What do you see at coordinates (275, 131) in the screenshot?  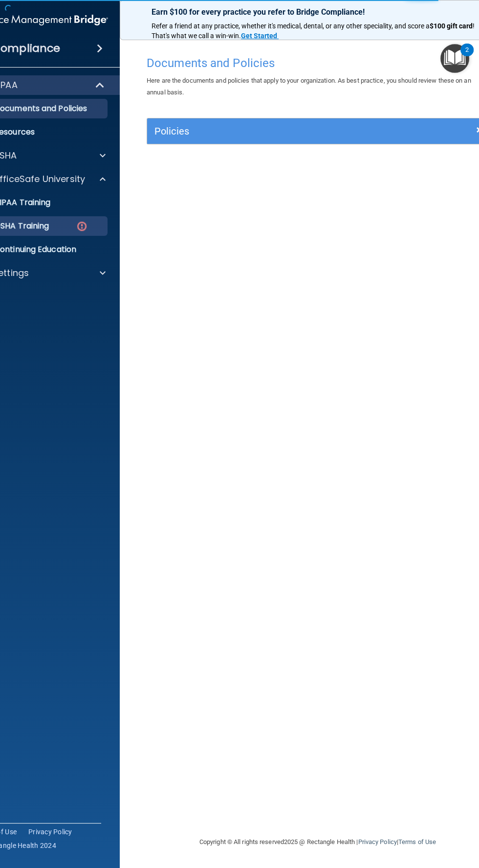 I see `h5: Policies` at bounding box center [275, 131].